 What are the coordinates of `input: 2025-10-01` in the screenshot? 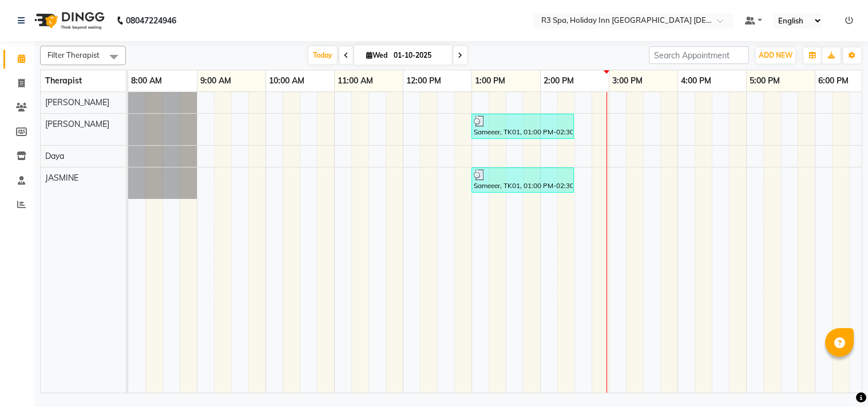 It's located at (418, 55).